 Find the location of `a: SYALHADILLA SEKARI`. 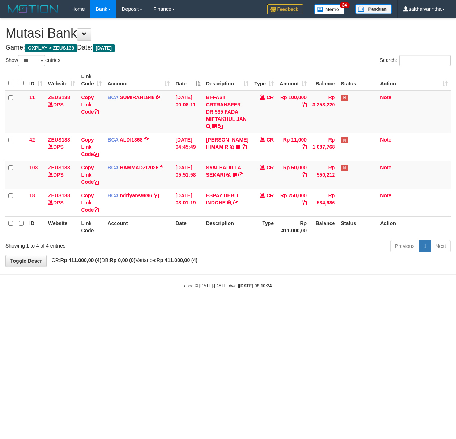

a: SYALHADILLA SEKARI is located at coordinates (224, 171).